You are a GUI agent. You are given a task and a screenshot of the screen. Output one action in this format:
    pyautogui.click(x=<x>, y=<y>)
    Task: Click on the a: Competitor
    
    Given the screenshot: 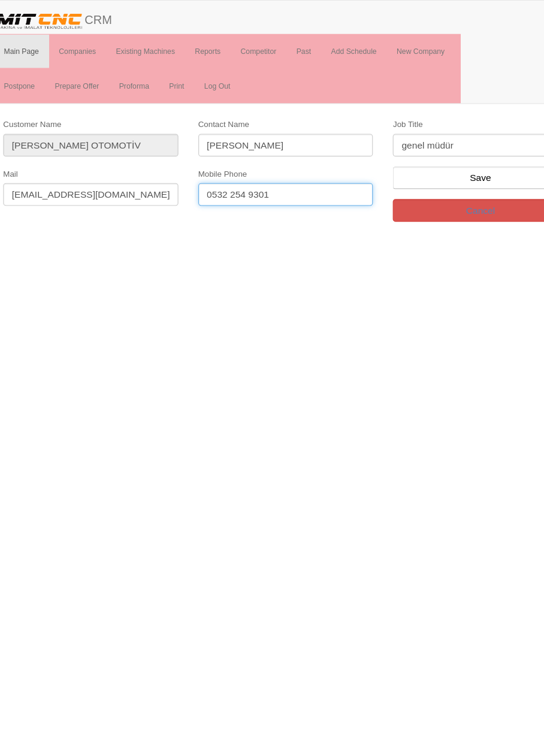 What is the action you would take?
    pyautogui.click(x=248, y=46)
    